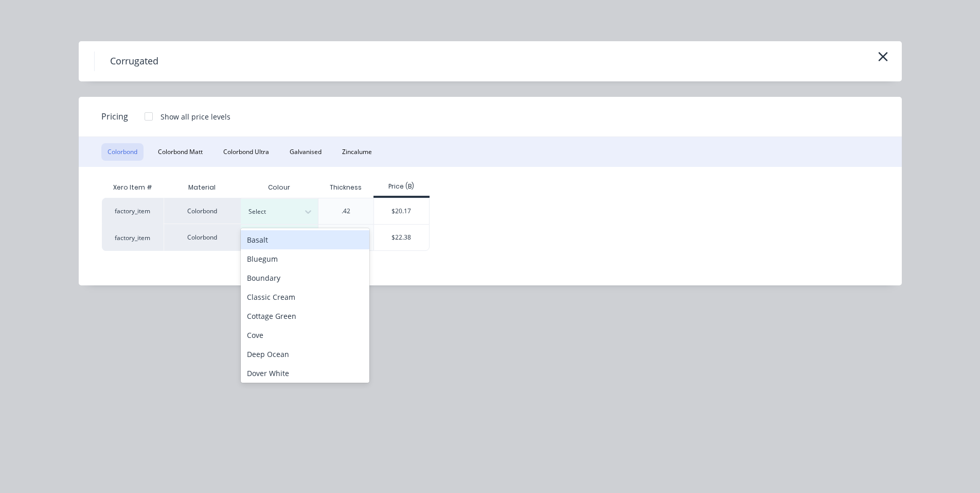  I want to click on div: Xero Item #, so click(133, 187).